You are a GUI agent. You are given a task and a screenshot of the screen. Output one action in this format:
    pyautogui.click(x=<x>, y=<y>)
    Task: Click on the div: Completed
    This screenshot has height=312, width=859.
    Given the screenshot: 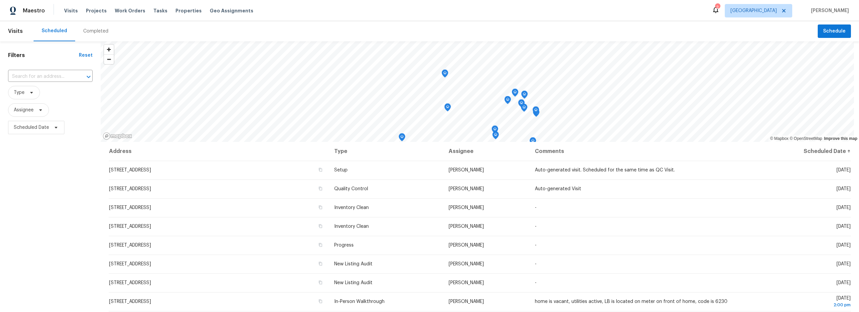 What is the action you would take?
    pyautogui.click(x=96, y=31)
    